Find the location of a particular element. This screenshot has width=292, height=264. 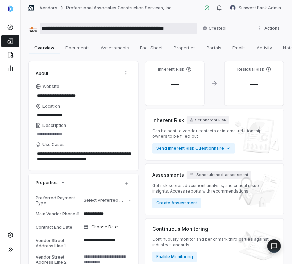

span: Location is located at coordinates (51, 106).